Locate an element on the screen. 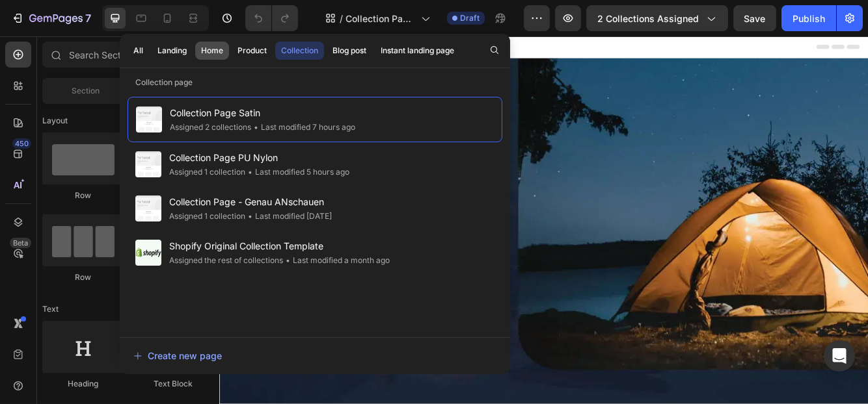 The height and width of the screenshot is (404, 868). span: Section is located at coordinates (86, 91).